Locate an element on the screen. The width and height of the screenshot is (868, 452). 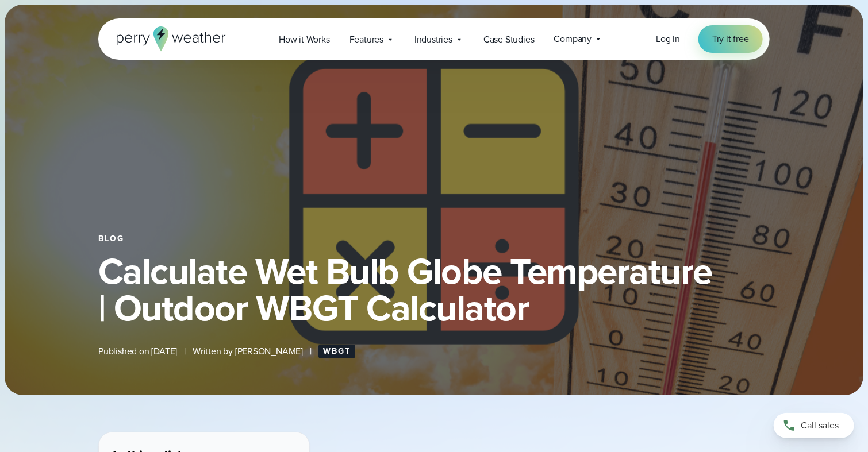
span: Call sales is located at coordinates (820, 426).